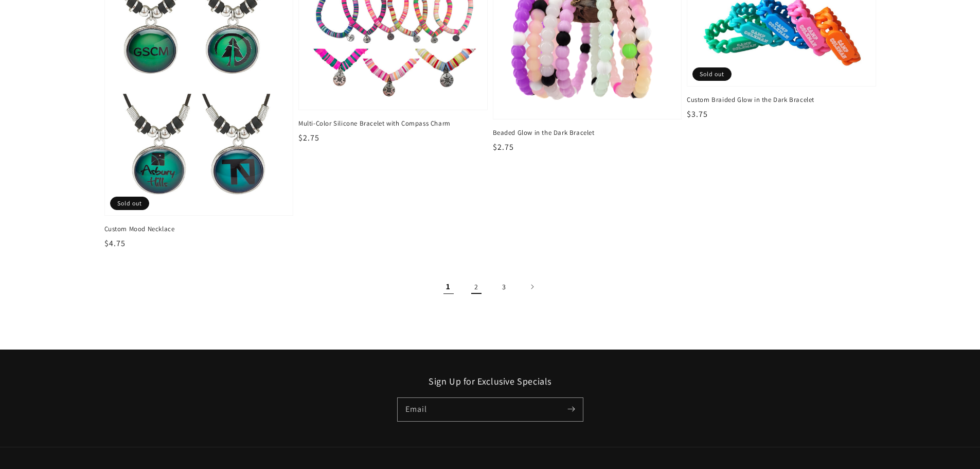  What do you see at coordinates (476, 287) in the screenshot?
I see `a: Page 2` at bounding box center [476, 287].